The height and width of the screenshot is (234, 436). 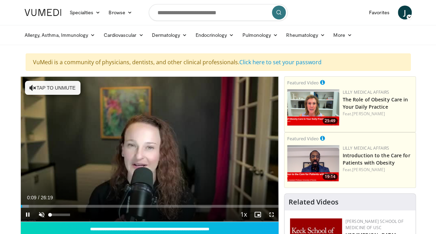 What do you see at coordinates (330, 176) in the screenshot?
I see `span: 19:14` at bounding box center [330, 176].